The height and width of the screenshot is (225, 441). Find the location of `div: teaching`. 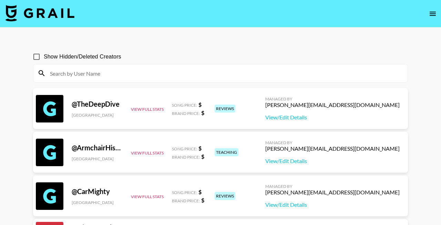

div: teaching is located at coordinates (226, 152).